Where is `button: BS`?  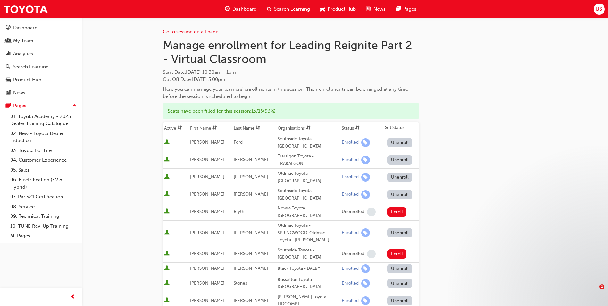 button: BS is located at coordinates (599, 9).